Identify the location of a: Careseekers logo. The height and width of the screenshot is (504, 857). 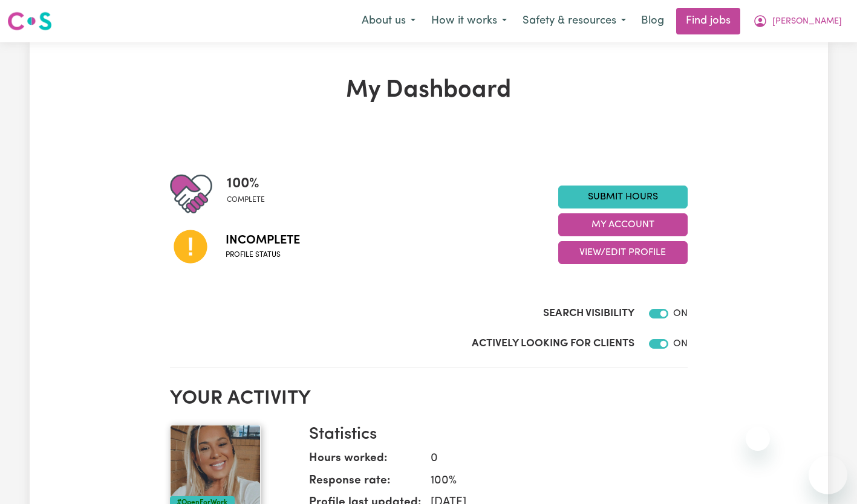
(30, 21).